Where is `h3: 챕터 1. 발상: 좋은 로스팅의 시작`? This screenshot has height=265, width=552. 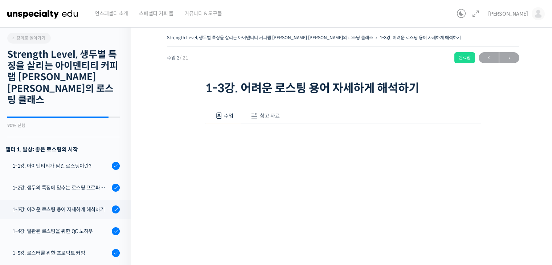
h3: 챕터 1. 발상: 좋은 로스팅의 시작 is located at coordinates (62, 149).